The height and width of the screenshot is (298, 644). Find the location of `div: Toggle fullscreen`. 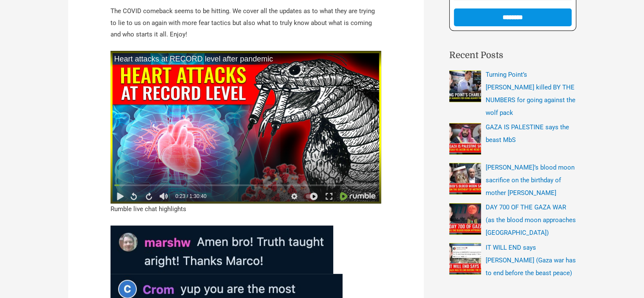

div: Toggle fullscreen is located at coordinates (329, 197).